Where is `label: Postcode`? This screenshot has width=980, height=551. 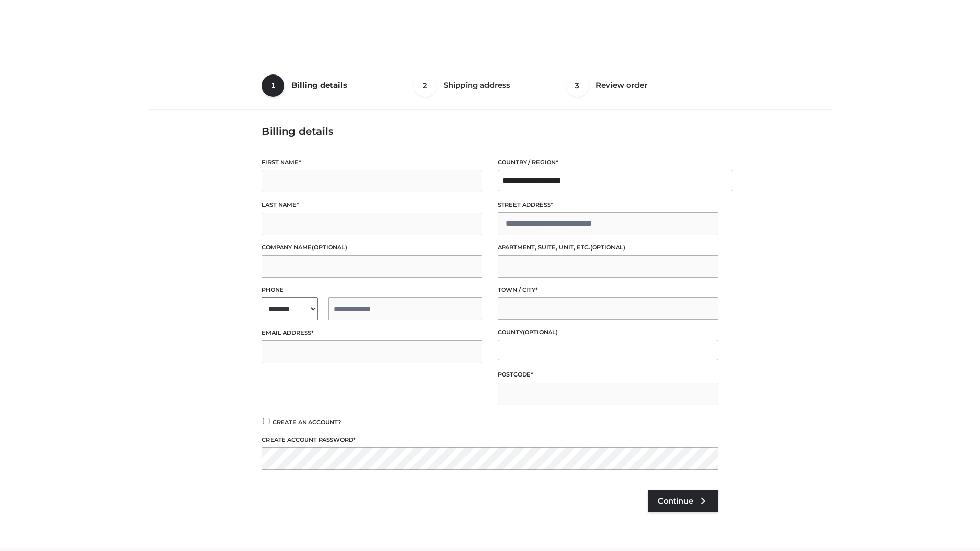 label: Postcode is located at coordinates (608, 375).